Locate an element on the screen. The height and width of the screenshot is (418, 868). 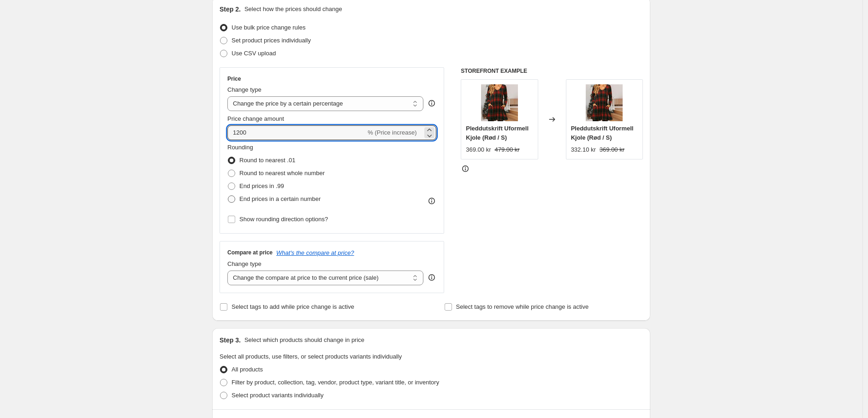
input: -15 is located at coordinates (297, 133).